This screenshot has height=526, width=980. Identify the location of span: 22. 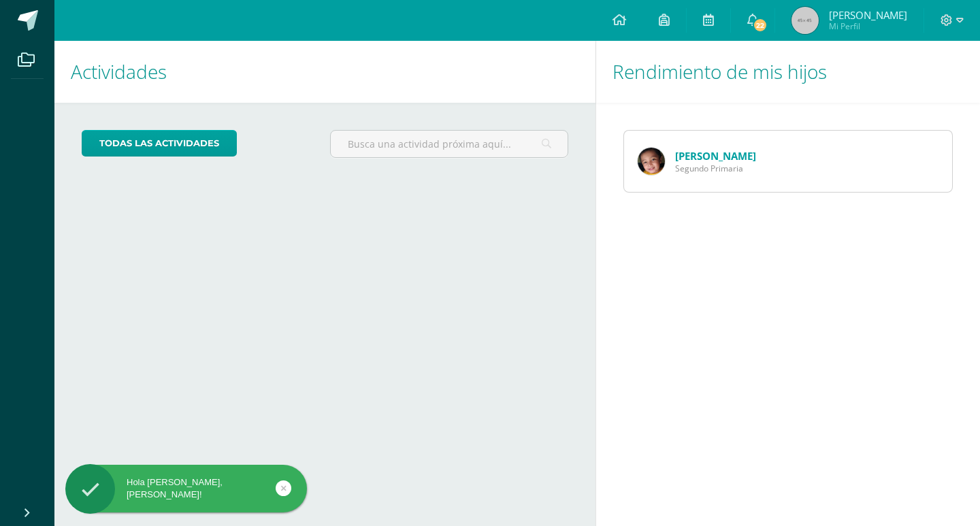
(760, 25).